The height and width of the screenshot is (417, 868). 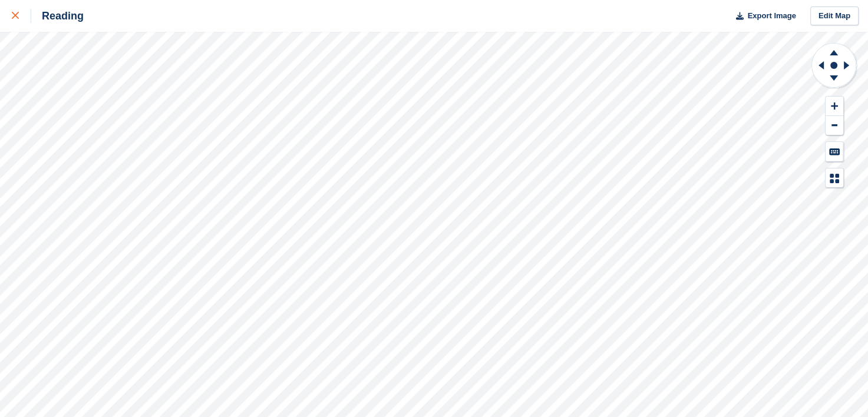 I want to click on div: Reading, so click(x=57, y=16).